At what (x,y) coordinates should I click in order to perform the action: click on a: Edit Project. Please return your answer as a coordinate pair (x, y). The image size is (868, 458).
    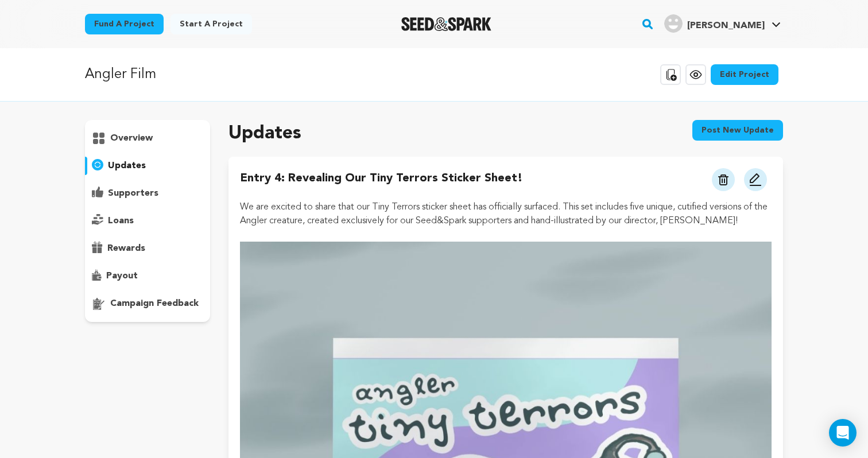
    Looking at the image, I should click on (745, 74).